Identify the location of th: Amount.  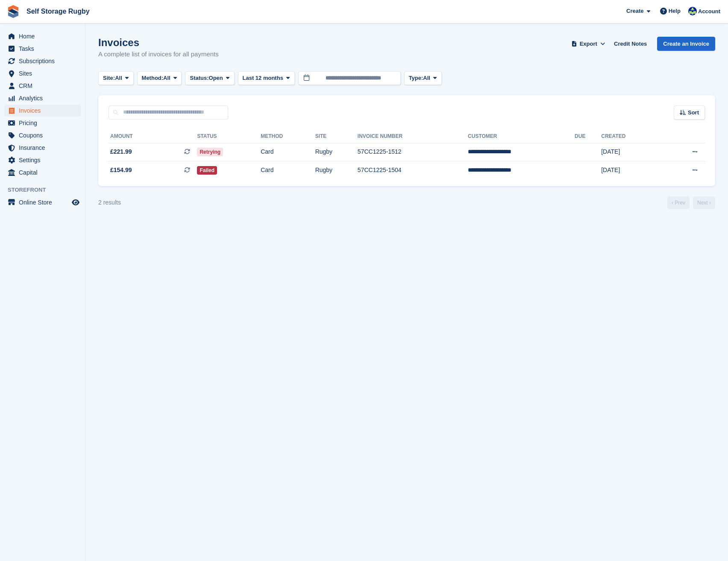
(152, 136).